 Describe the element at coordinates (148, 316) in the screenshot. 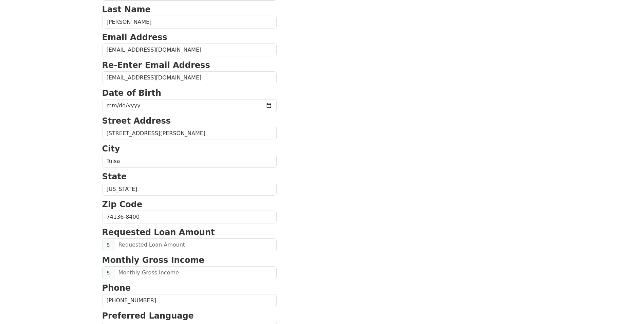

I see `strong: Preferred Language` at that location.